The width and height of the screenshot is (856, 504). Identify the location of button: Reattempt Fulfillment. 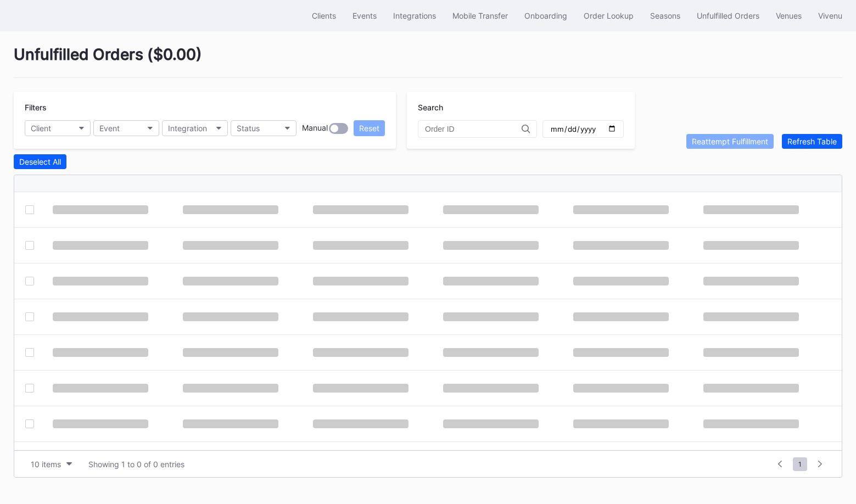
(730, 141).